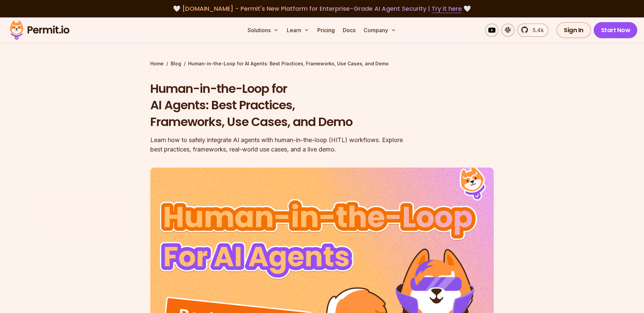  I want to click on div: Learn how to safely integrate AI agents with human-in-the-loop (HITL) workflows. Explore best pra..., so click(279, 145).